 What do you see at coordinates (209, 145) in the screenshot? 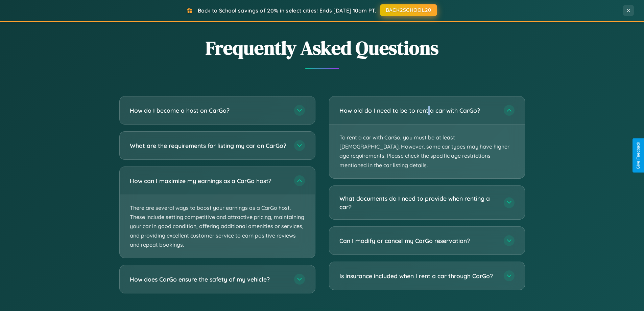
I see `h3: What are the requirements for listing my car on CarGo?` at bounding box center [209, 145].